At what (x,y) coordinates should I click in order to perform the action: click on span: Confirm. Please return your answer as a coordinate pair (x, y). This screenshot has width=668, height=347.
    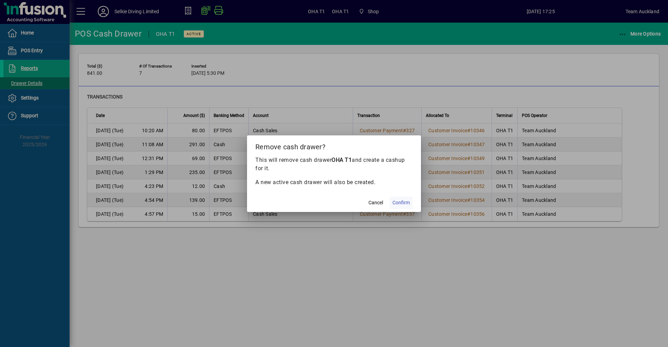
    Looking at the image, I should click on (401, 202).